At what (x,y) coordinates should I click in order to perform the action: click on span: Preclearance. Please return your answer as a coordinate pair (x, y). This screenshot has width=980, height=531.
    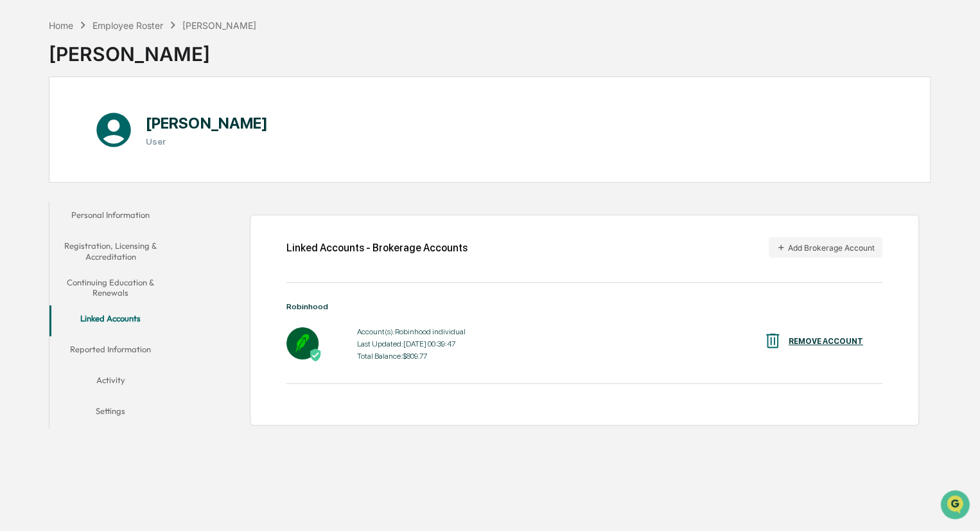
    Looking at the image, I should click on (54, 169).